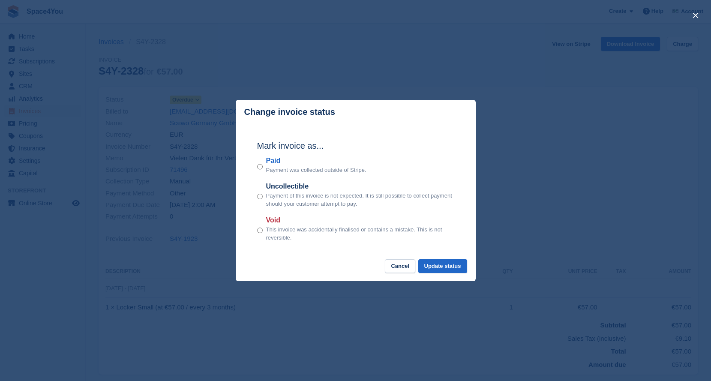 This screenshot has width=711, height=381. What do you see at coordinates (360, 234) in the screenshot?
I see `p: This invoice was accidentally finalised or contains a mistake. This is not reversible.` at bounding box center [360, 234].